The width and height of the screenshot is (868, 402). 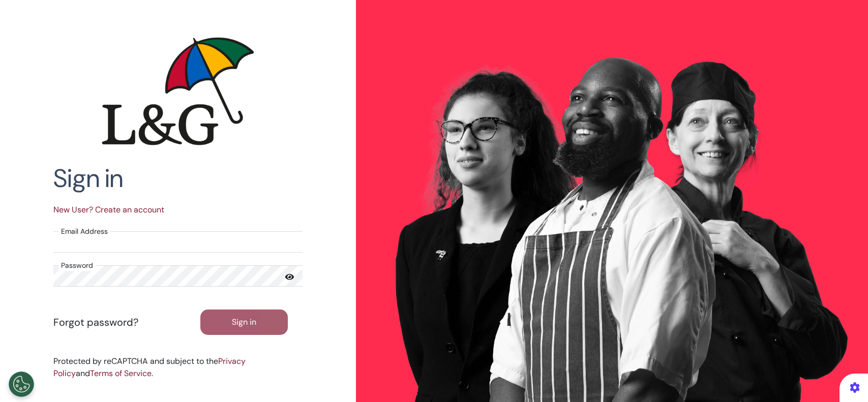 I want to click on button: Sign in, so click(x=244, y=322).